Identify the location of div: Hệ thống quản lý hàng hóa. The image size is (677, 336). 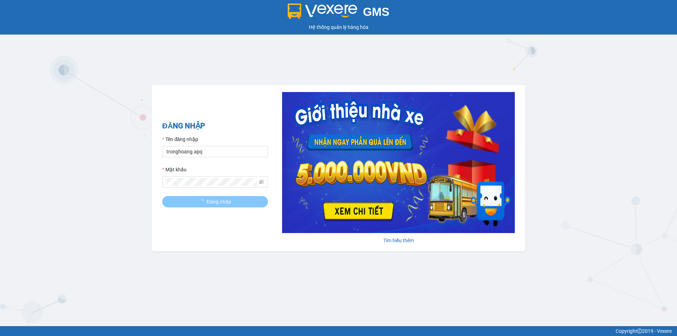
(339, 27).